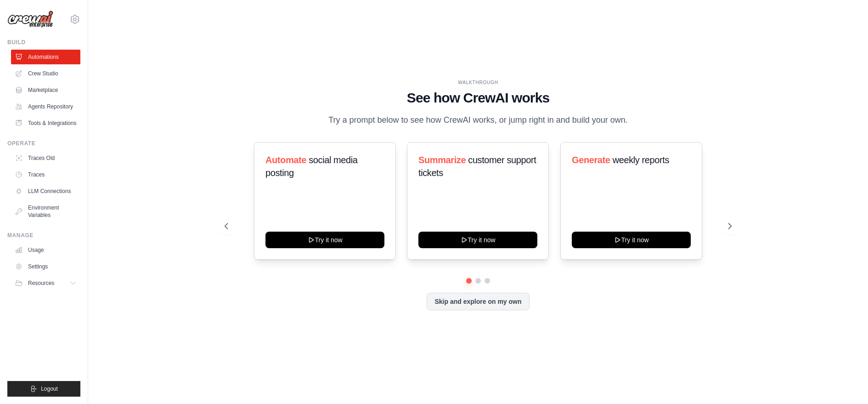 This screenshot has height=404, width=868. Describe the element at coordinates (478, 82) in the screenshot. I see `div: WALKTHROUGH` at that location.